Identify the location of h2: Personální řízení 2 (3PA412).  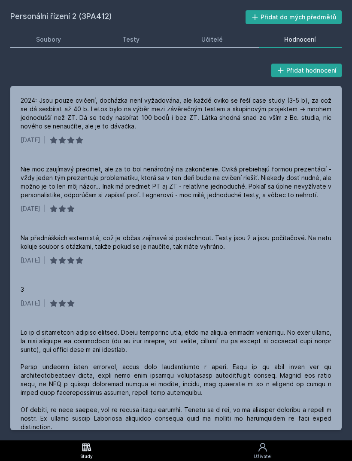
(128, 17).